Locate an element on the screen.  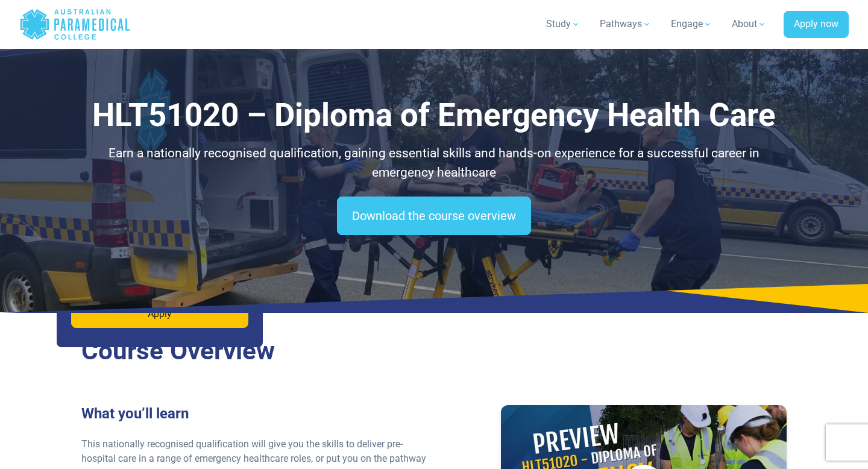
a: About is located at coordinates (749, 24).